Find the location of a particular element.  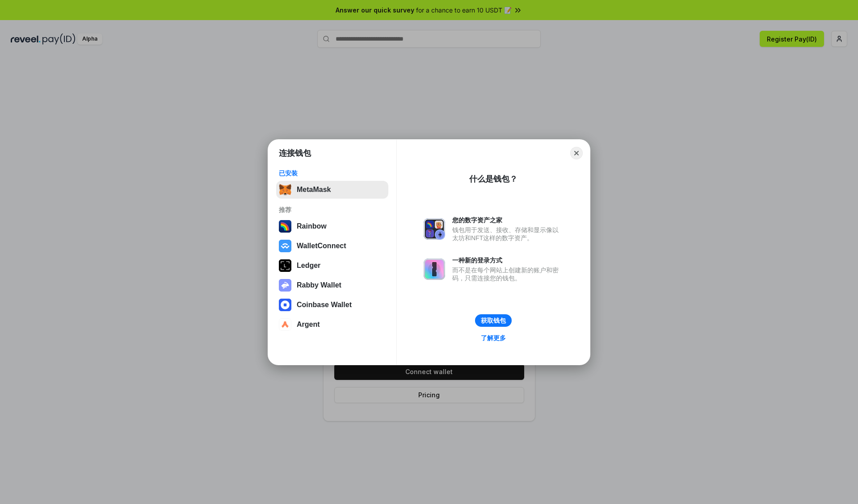

button: Rabby Wallet is located at coordinates (332, 286).